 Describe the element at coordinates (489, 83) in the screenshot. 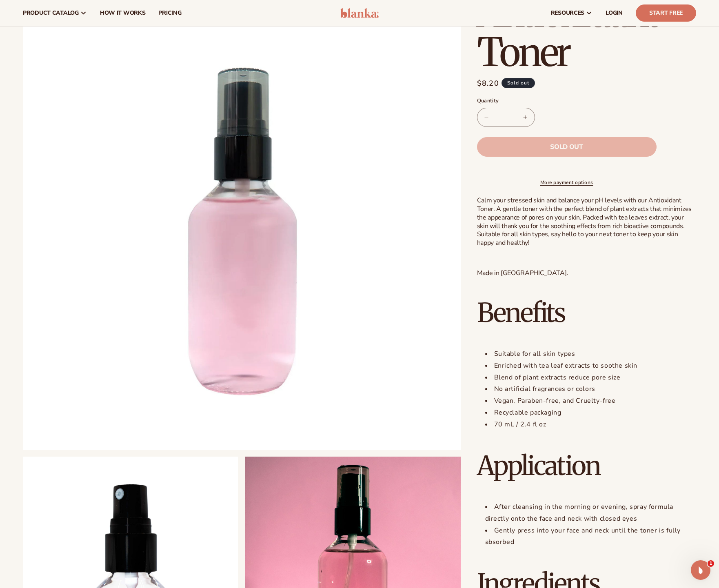

I see `span: $8.20` at that location.